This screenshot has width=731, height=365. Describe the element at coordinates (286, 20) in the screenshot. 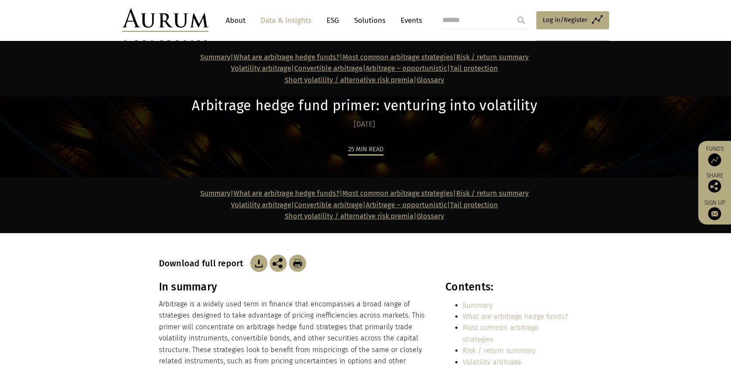

I see `a: Data & Insights` at that location.